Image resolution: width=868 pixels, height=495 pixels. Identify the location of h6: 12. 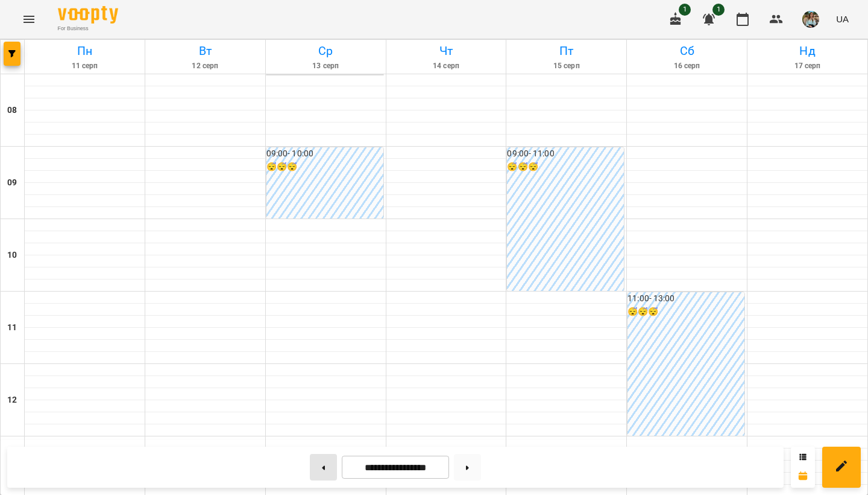
(12, 400).